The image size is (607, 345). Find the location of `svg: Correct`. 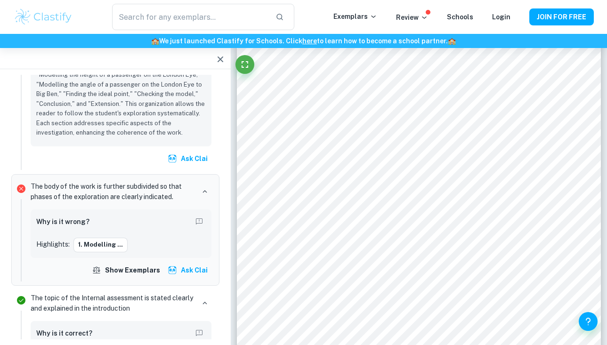

svg: Correct is located at coordinates (21, 301).